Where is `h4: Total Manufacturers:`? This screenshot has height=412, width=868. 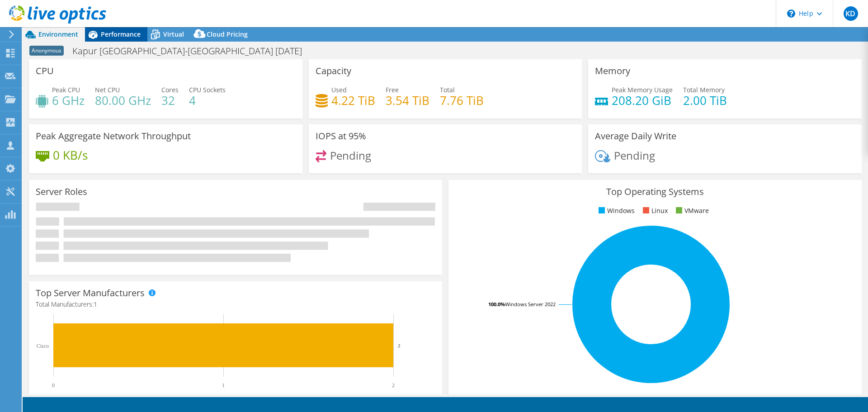
h4: Total Manufacturers: is located at coordinates (236, 304).